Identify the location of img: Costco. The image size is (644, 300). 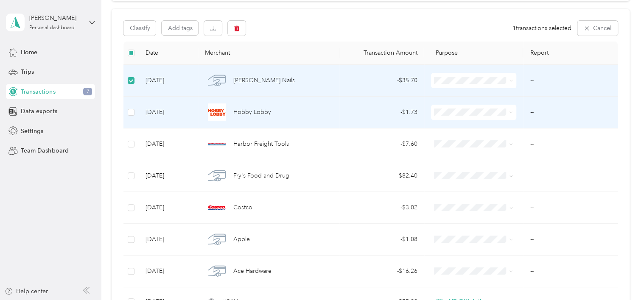
(217, 208).